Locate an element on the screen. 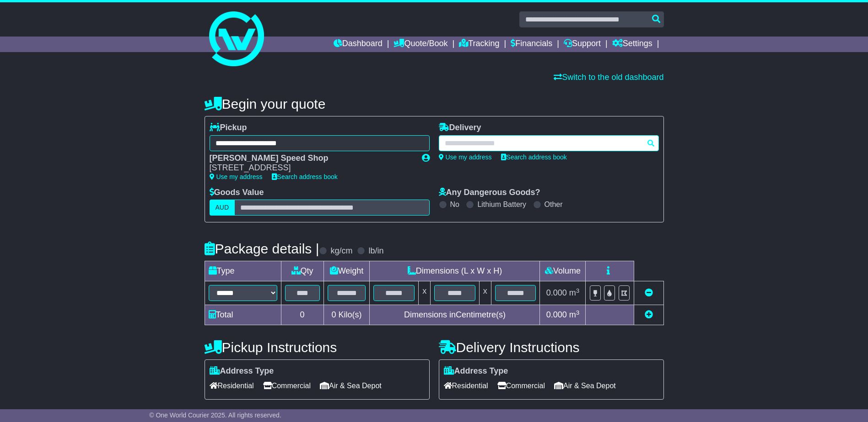 This screenshot has width=868, height=422. label: No is located at coordinates (455, 205).